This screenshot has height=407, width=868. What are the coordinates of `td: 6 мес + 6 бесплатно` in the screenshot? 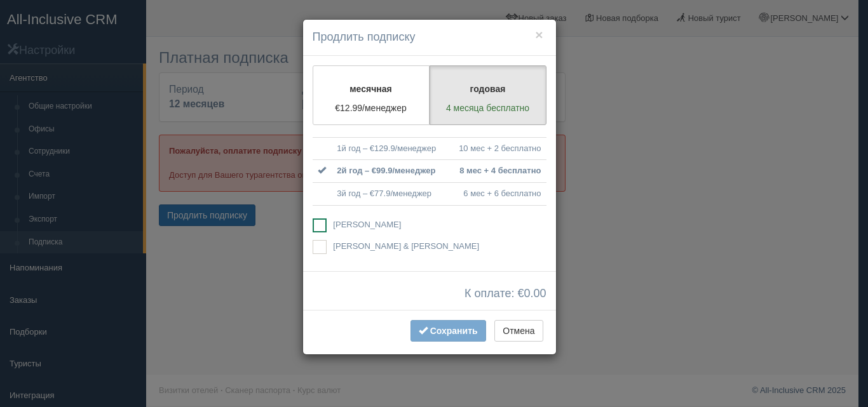 It's located at (497, 194).